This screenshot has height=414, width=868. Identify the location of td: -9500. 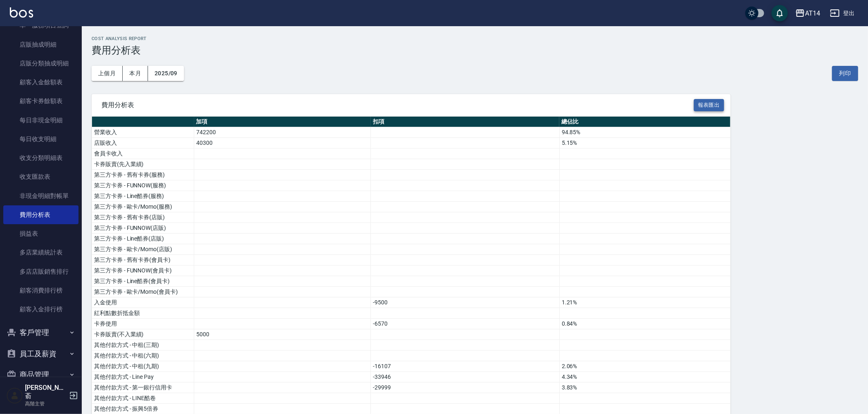
(465, 303).